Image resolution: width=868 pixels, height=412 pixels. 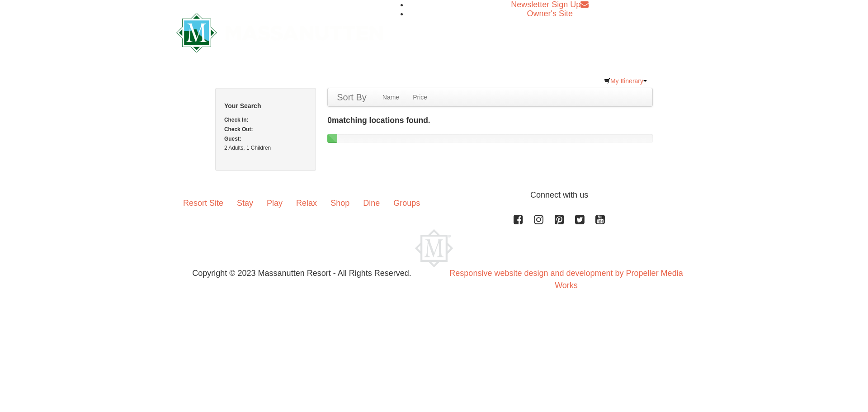 What do you see at coordinates (391, 97) in the screenshot?
I see `a: Name` at bounding box center [391, 97].